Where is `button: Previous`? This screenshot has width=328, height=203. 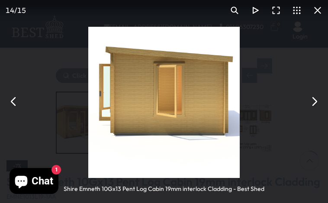 button: Previous is located at coordinates (14, 102).